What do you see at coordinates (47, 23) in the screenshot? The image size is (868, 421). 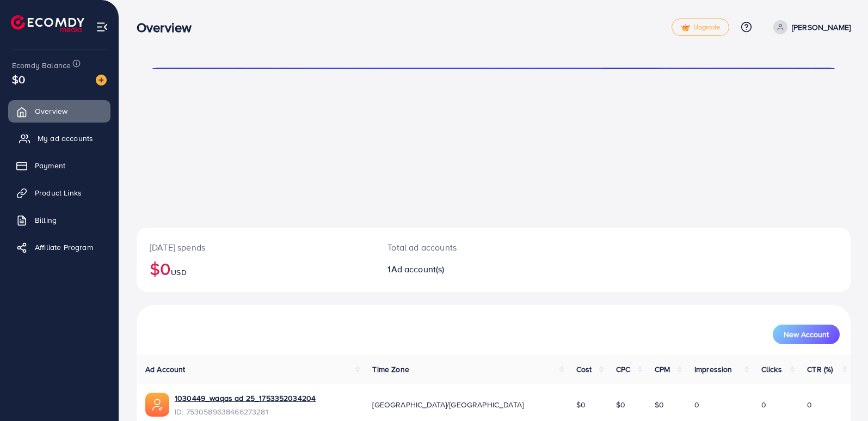 I see `img: logo` at bounding box center [47, 23].